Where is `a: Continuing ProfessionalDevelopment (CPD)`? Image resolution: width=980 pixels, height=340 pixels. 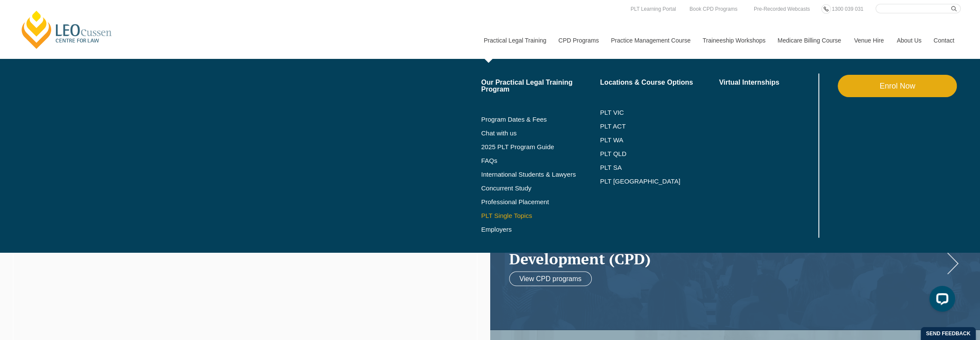
a: Continuing ProfessionalDevelopment (CPD) is located at coordinates (727, 250).